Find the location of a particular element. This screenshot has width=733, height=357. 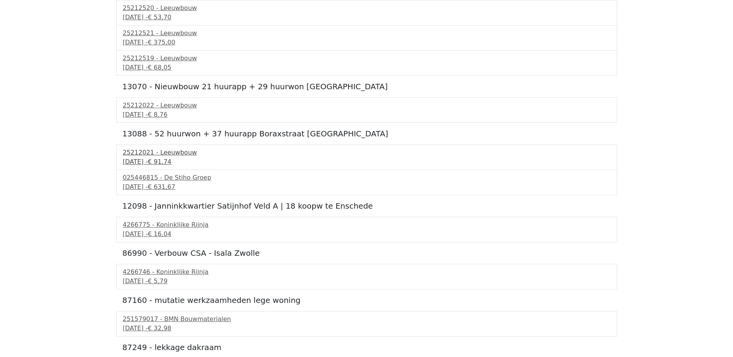

span: € 631,67 is located at coordinates (161, 187).